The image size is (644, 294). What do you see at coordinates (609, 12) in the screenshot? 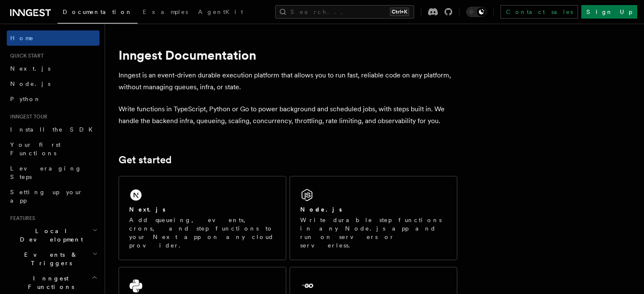
I see `a: Sign Up` at bounding box center [609, 12].